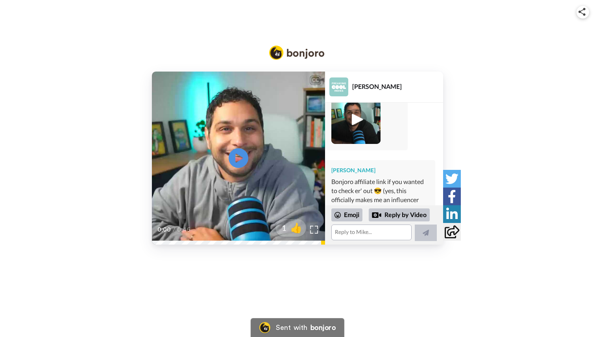 The width and height of the screenshot is (595, 337). What do you see at coordinates (347, 215) in the screenshot?
I see `div: Emoji` at bounding box center [347, 215].